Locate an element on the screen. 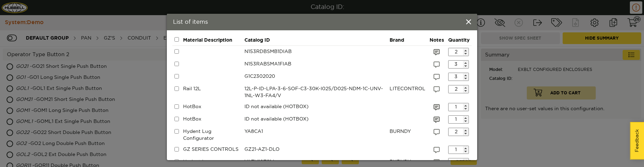 The width and height of the screenshot is (644, 167). a: YA8CA1 is located at coordinates (254, 132).